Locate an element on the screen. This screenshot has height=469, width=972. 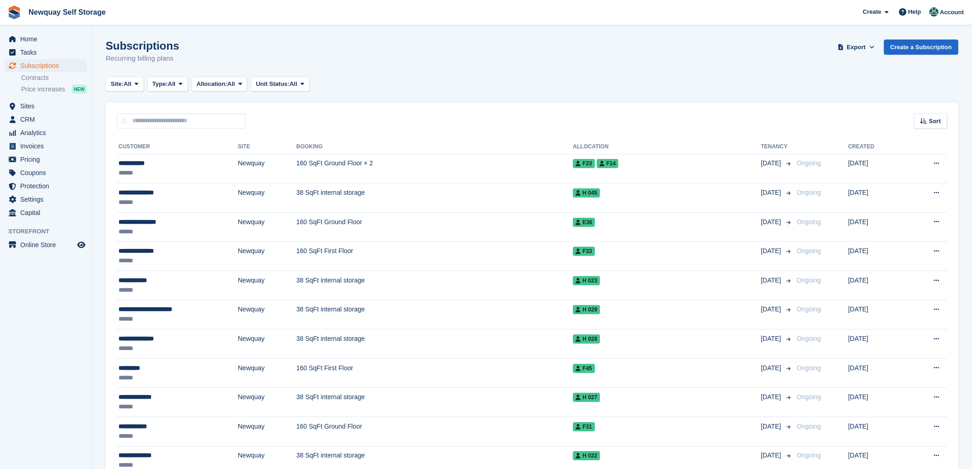
a: Preview store is located at coordinates (81, 245).